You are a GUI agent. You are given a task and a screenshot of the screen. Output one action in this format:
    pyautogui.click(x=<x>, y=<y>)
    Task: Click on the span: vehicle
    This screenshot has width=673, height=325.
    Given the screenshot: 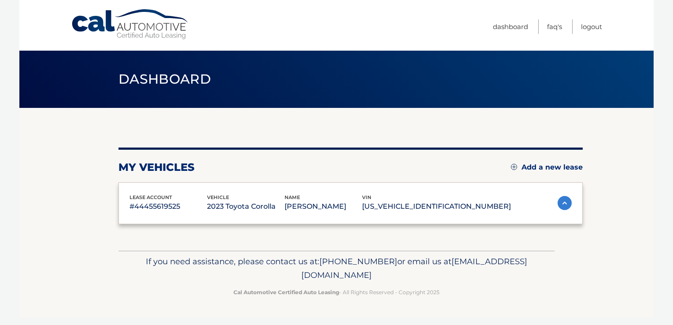 What is the action you would take?
    pyautogui.click(x=218, y=197)
    